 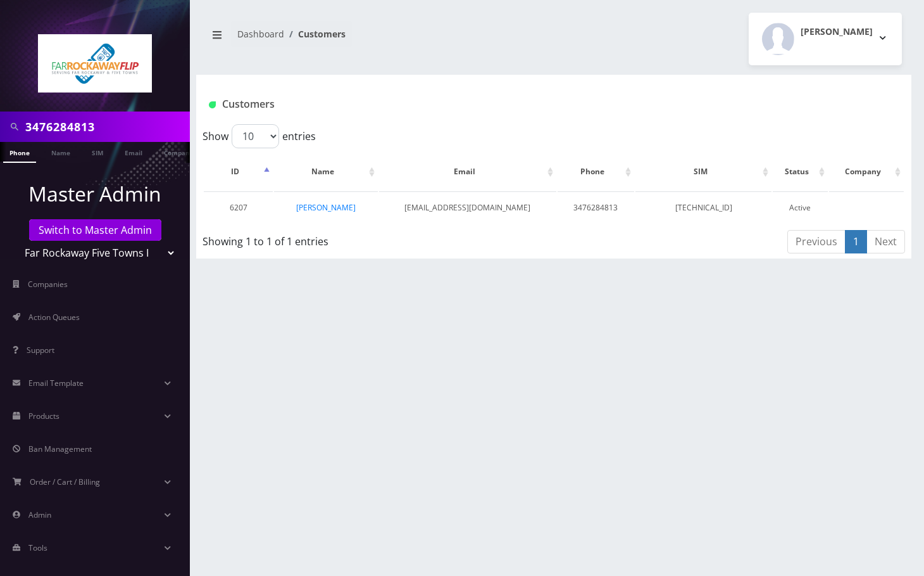 What do you see at coordinates (95, 230) in the screenshot?
I see `a: Switch to Master Admin` at bounding box center [95, 230].